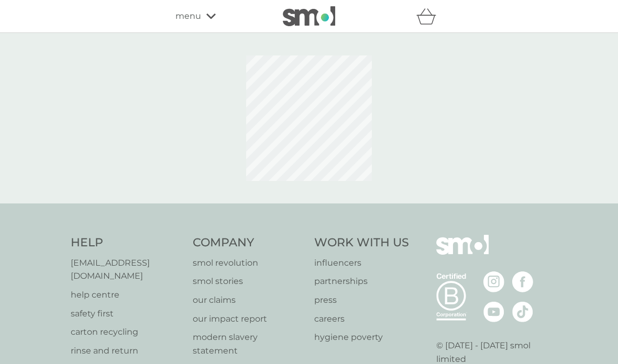 Image resolution: width=618 pixels, height=364 pixels. I want to click on p: smol stories, so click(248, 281).